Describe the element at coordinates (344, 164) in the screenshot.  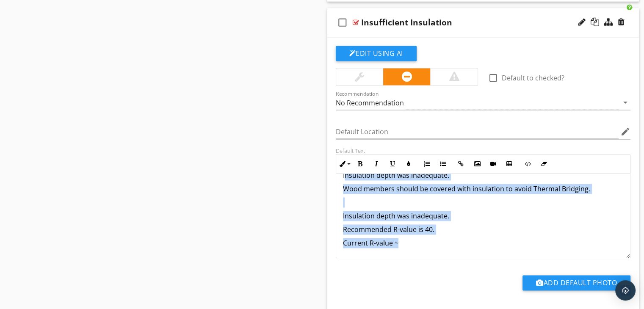
I see `button: Inline Style` at that location.